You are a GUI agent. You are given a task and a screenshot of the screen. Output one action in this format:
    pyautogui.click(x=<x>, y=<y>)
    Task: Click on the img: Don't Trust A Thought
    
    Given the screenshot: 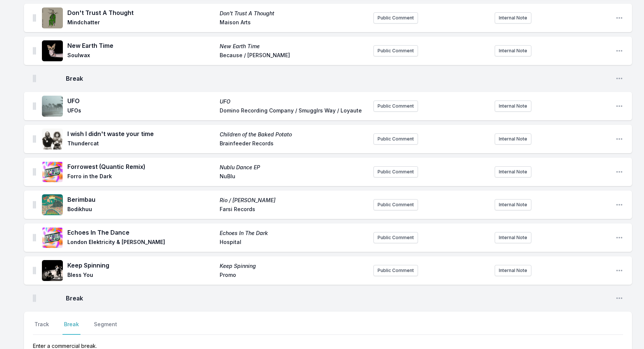 What is the action you would take?
    pyautogui.click(x=52, y=18)
    